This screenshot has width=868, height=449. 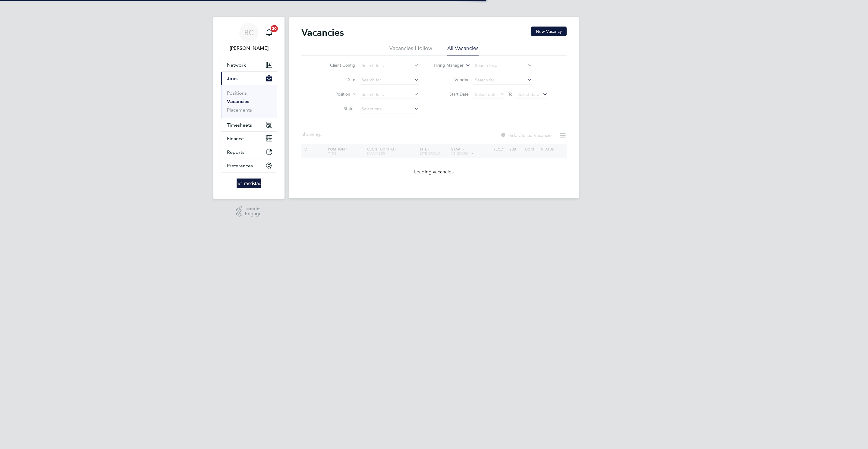 What do you see at coordinates (238, 101) in the screenshot?
I see `a: Vacancies` at bounding box center [238, 101].